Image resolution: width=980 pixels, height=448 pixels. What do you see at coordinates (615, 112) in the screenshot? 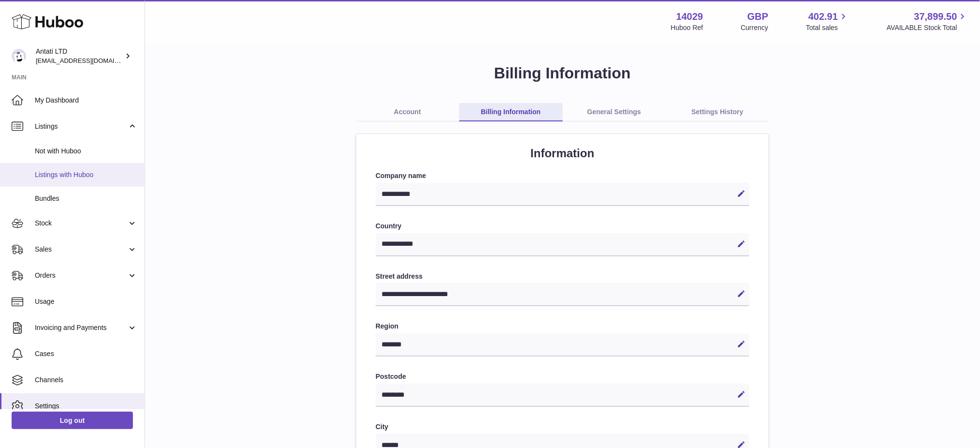
I see `a: General Settings` at bounding box center [615, 112].